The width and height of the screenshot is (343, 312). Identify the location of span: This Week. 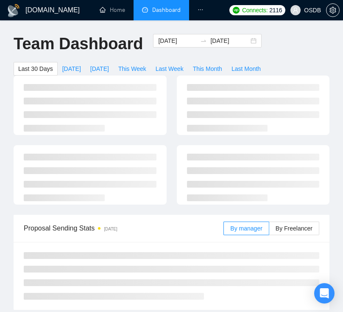
(132, 69).